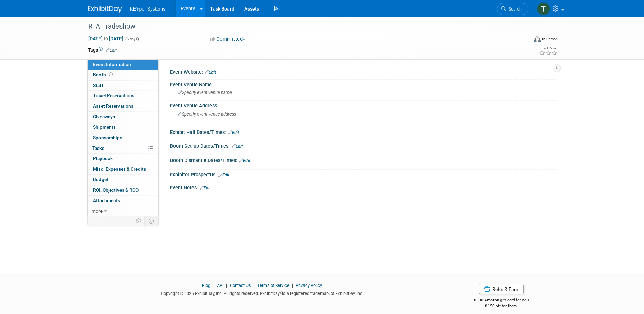  What do you see at coordinates (220, 285) in the screenshot?
I see `a: API` at bounding box center [220, 285].